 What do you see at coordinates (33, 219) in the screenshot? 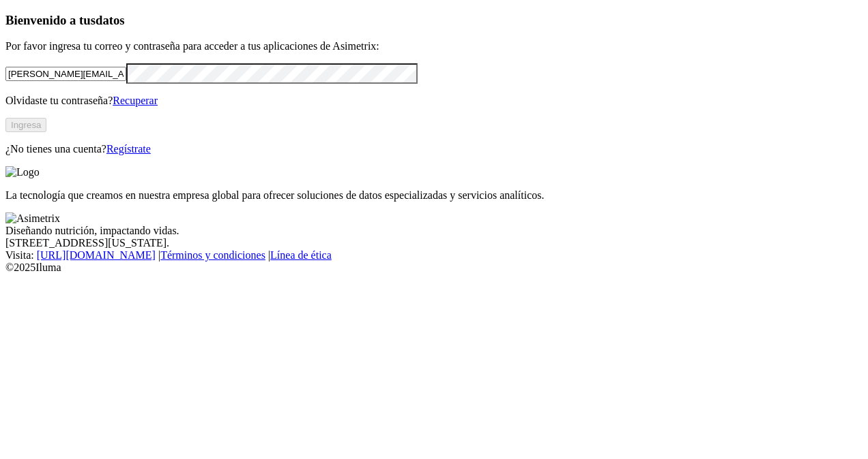
I see `img: Asimetrix` at bounding box center [33, 219].